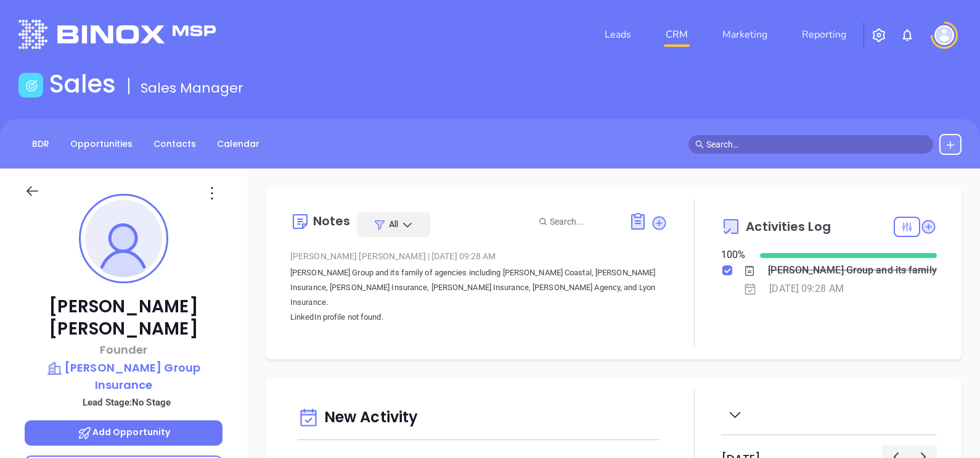 The width and height of the screenshot is (980, 458). Describe the element at coordinates (124, 432) in the screenshot. I see `span: Add Opportunity` at that location.